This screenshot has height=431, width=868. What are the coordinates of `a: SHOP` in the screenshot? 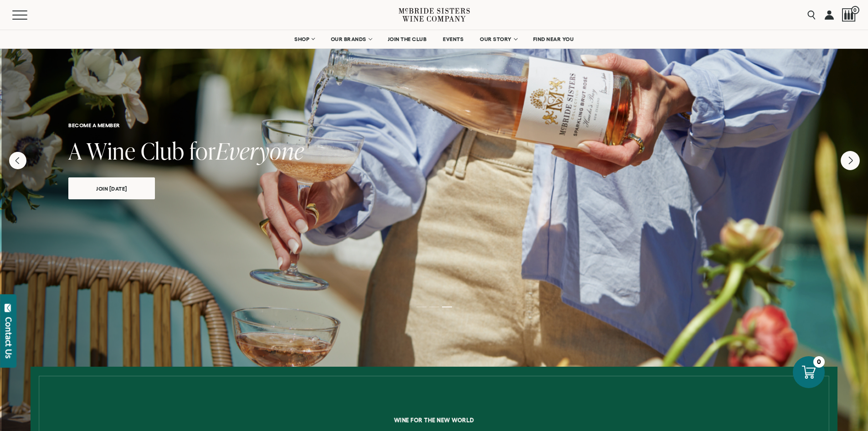 It's located at (304, 39).